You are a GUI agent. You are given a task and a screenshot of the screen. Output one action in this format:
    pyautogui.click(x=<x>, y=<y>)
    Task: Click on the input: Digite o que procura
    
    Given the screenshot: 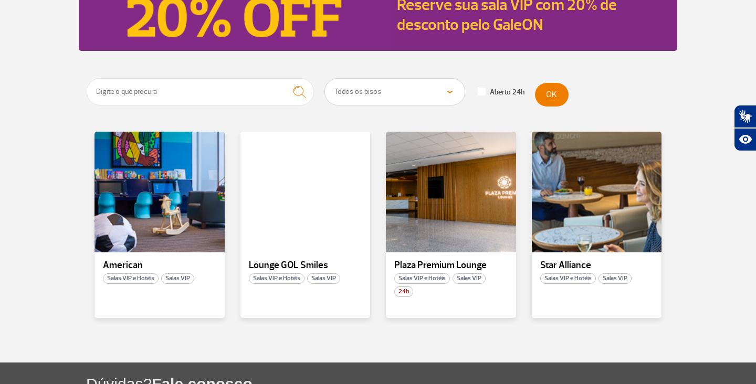 What is the action you would take?
    pyautogui.click(x=200, y=92)
    